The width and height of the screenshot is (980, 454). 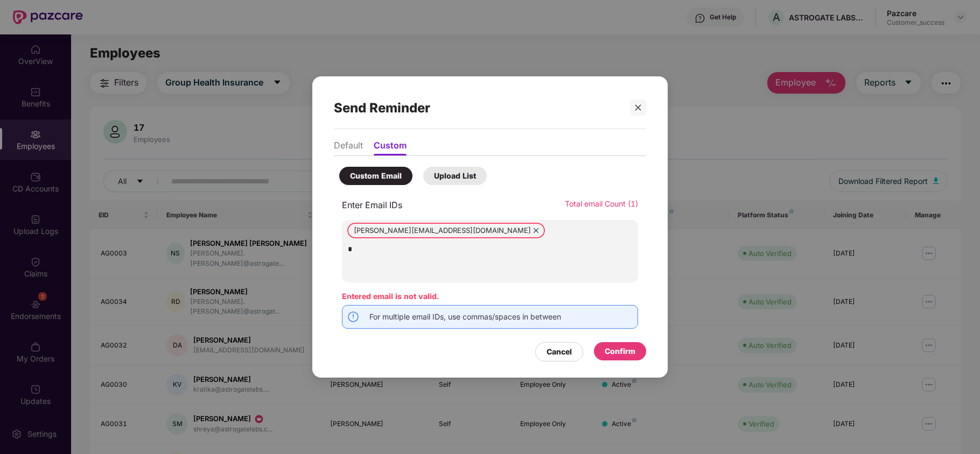 What do you see at coordinates (348, 147) in the screenshot?
I see `li: Default` at bounding box center [348, 147].